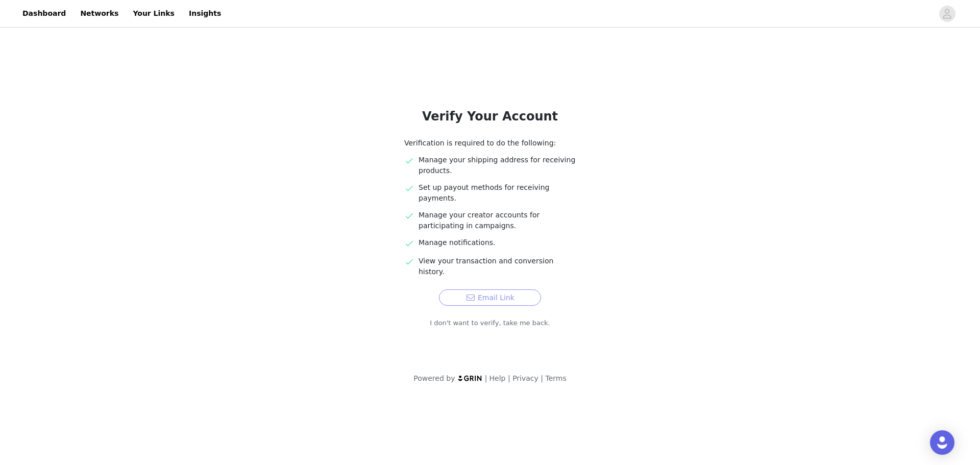 The width and height of the screenshot is (980, 465). I want to click on button: Email Link, so click(490, 297).